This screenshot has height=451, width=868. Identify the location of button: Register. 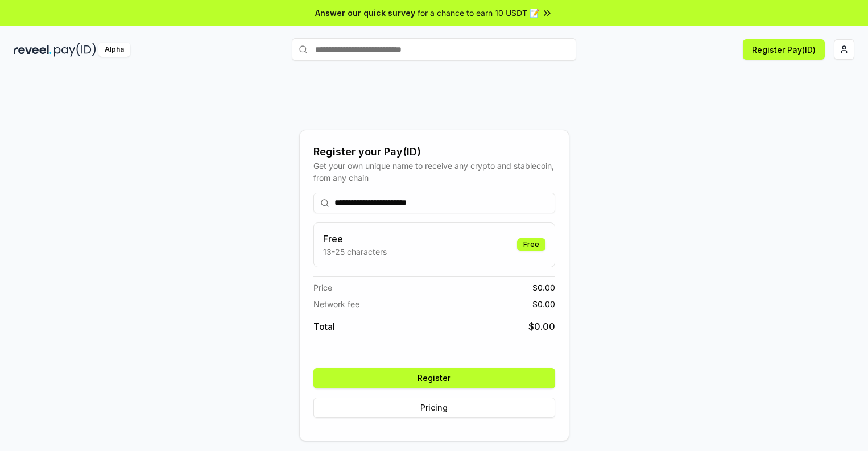
(434, 378).